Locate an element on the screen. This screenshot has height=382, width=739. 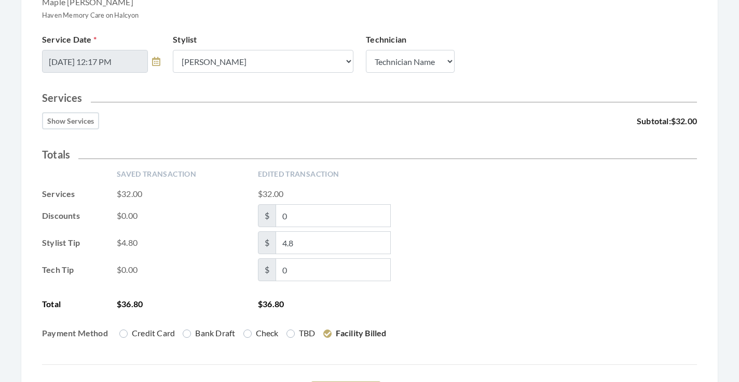
strong: Stylist Tip is located at coordinates (61, 242).